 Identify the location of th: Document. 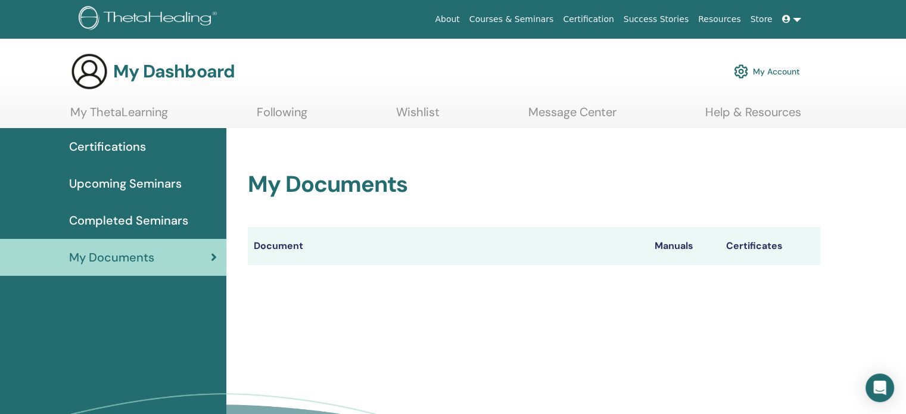
(448, 246).